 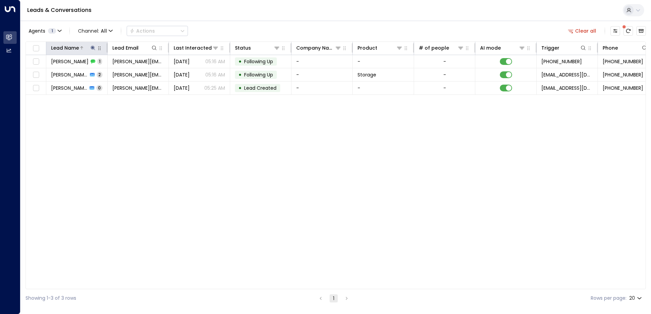 What do you see at coordinates (181, 62) in the screenshot?
I see `span: Yesterday` at bounding box center [181, 62].